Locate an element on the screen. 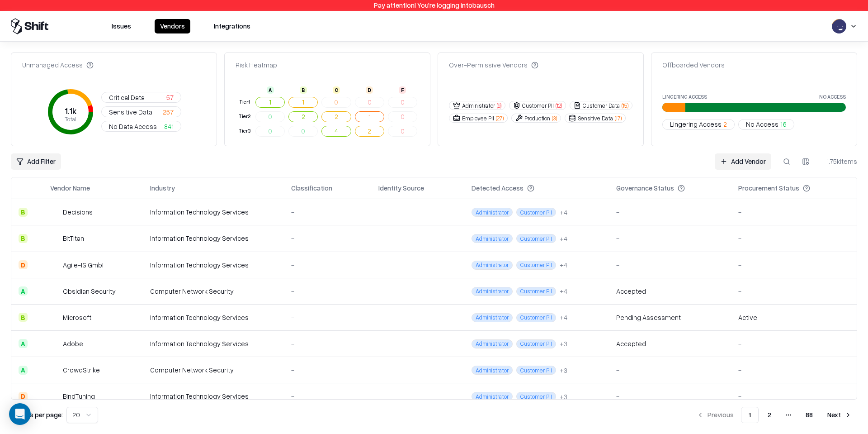 The height and width of the screenshot is (434, 868). button: Critical Data57 is located at coordinates (141, 97).